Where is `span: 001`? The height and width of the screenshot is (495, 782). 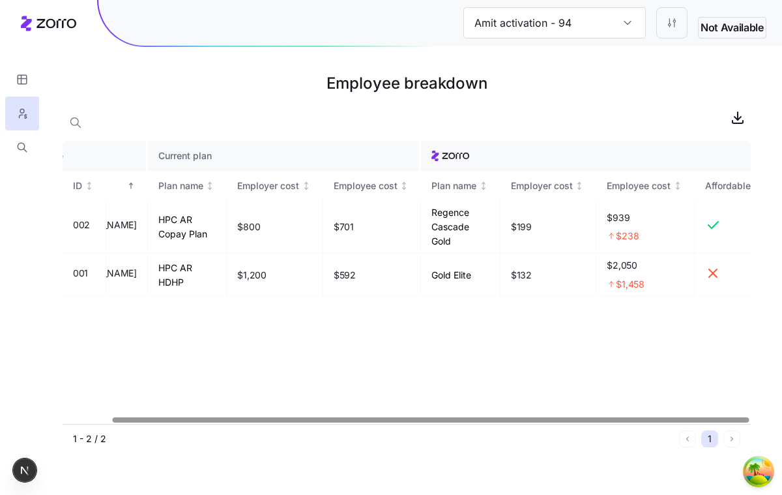
span: 001 is located at coordinates (80, 273).